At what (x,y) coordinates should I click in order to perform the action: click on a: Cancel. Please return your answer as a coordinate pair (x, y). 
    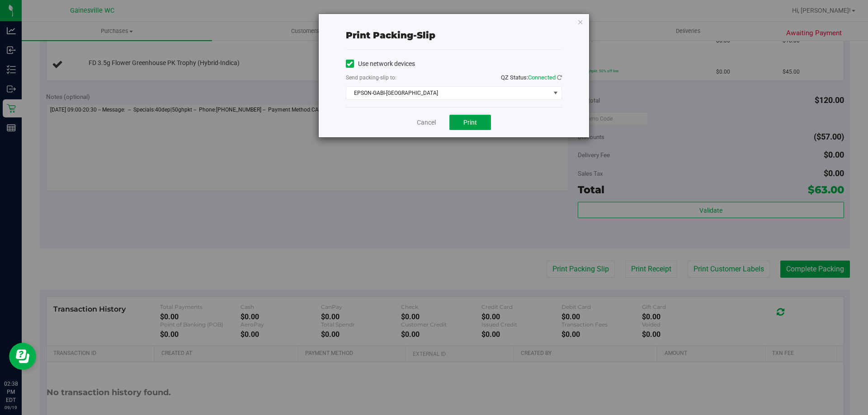
    Looking at the image, I should click on (427, 122).